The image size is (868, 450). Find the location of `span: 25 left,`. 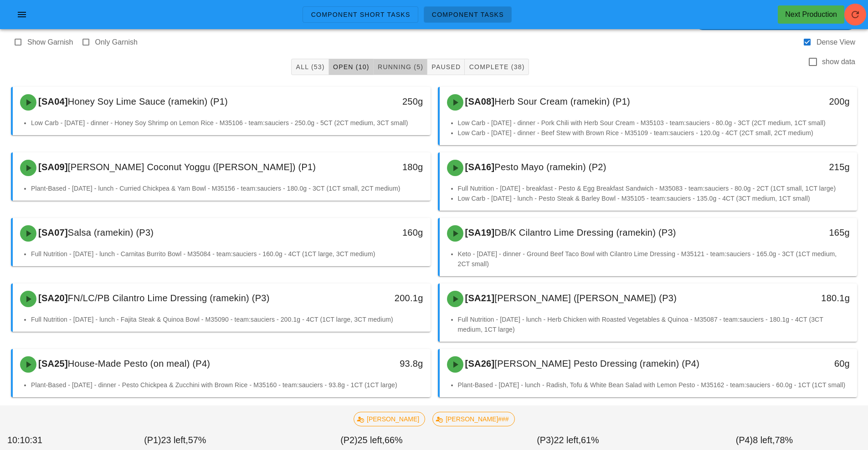

span: 25 left, is located at coordinates (371, 440).